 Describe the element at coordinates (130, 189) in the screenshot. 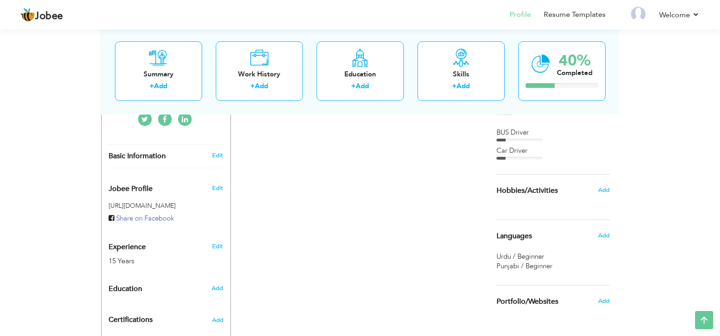

I see `span: Jobee Profile` at that location.